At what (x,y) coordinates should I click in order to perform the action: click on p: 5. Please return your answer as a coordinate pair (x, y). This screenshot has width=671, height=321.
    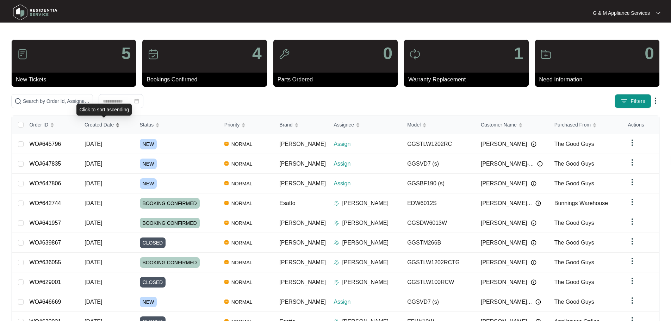
    Looking at the image, I should click on (126, 54).